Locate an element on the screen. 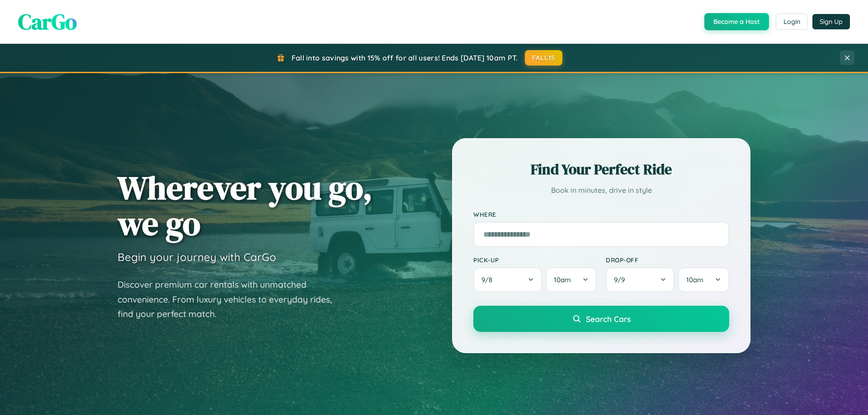 The height and width of the screenshot is (415, 868). button: 9/9 is located at coordinates (640, 279).